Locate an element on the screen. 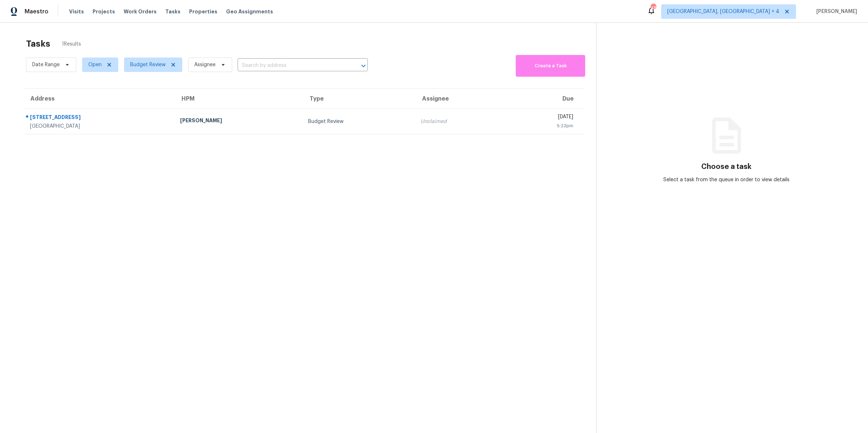 The image size is (868, 433). span: Visits is located at coordinates (76, 12).